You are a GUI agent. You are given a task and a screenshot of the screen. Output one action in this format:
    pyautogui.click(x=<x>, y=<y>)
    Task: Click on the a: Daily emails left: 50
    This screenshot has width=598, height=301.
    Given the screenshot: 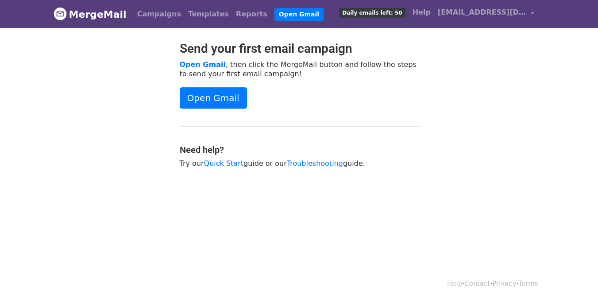 What is the action you would take?
    pyautogui.click(x=372, y=12)
    